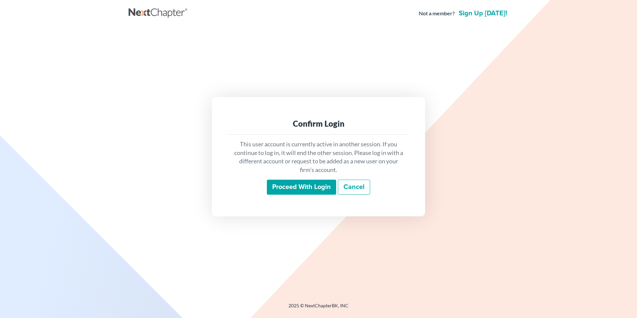 Image resolution: width=637 pixels, height=318 pixels. What do you see at coordinates (319, 157) in the screenshot?
I see `p: This user account is currently active in another session. If you continue to log in, it will end ...` at bounding box center [319, 157].